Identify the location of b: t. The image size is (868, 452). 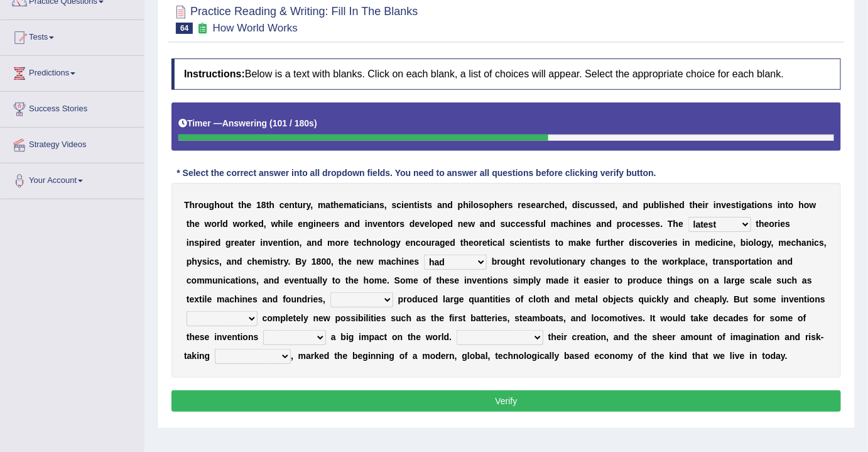
(295, 204).